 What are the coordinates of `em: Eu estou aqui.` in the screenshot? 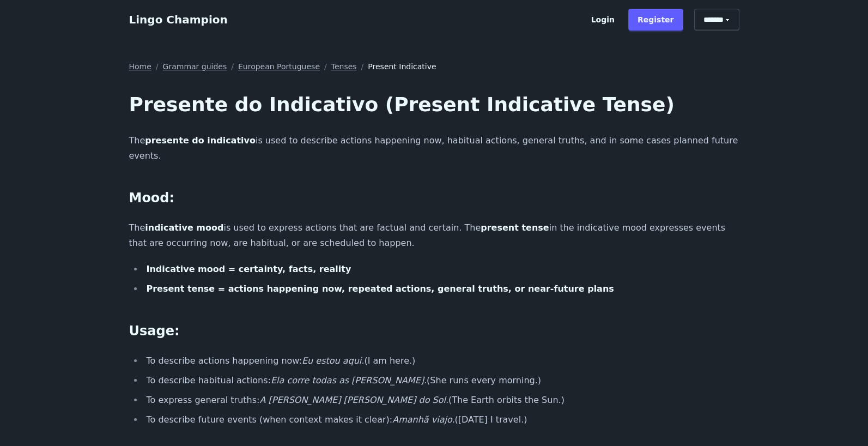 It's located at (333, 360).